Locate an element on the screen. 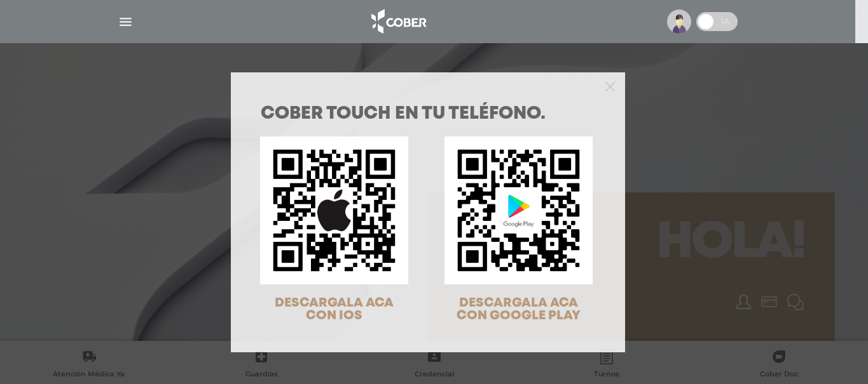  span: DESCARGALA ACA CON GOOGLE PLAY is located at coordinates (518, 309).